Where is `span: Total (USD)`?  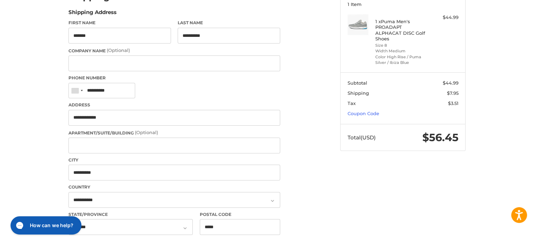
span: Total (USD) is located at coordinates (362, 137).